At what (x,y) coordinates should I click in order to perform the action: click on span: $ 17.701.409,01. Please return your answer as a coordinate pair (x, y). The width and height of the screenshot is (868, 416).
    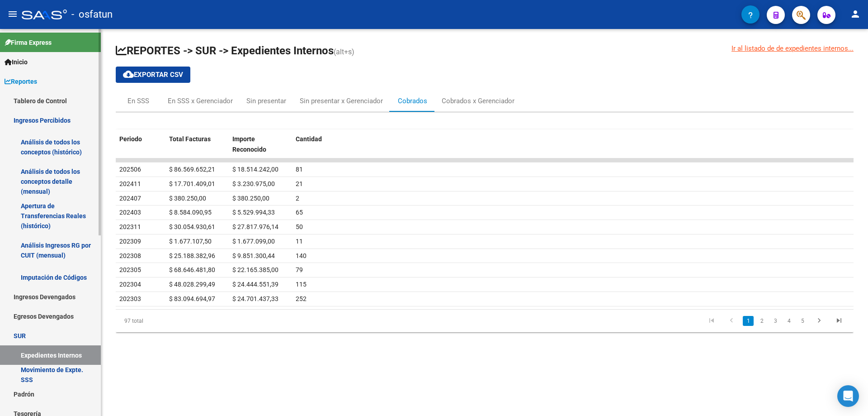
    Looking at the image, I should click on (192, 184).